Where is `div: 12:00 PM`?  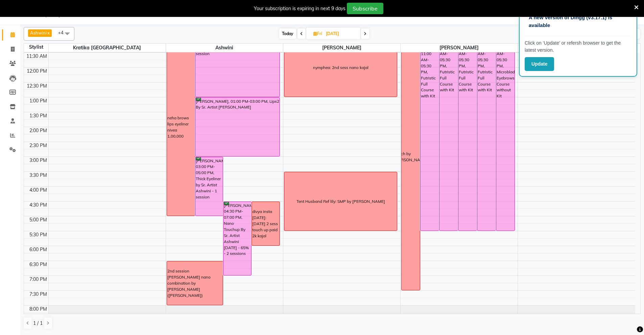 div: 12:00 PM is located at coordinates (37, 71).